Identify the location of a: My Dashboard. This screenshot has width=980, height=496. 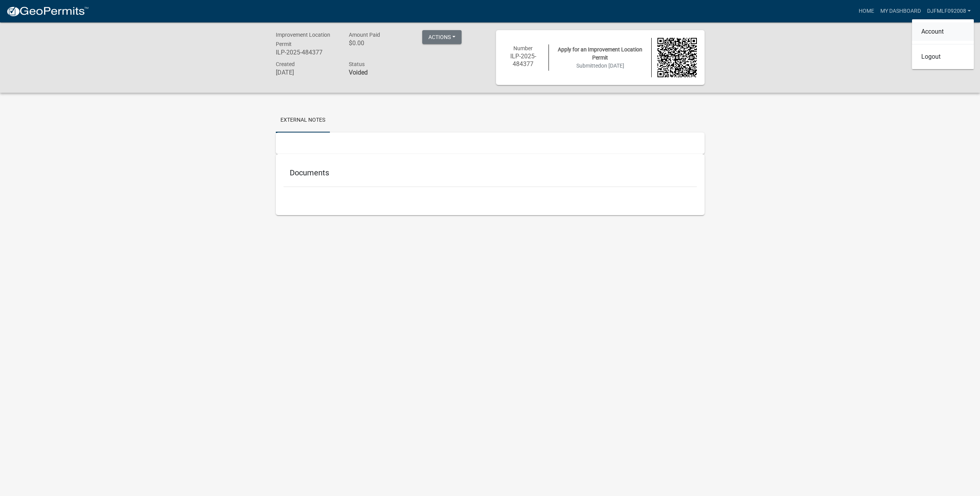
(900, 11).